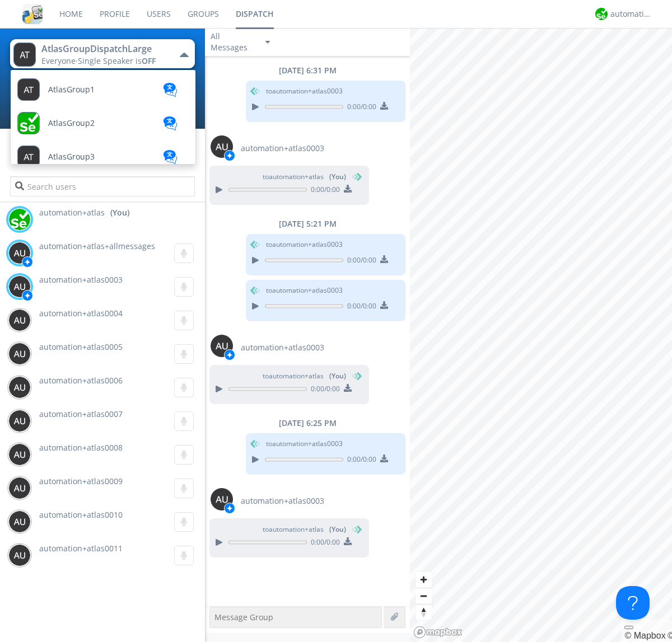  I want to click on span: automation+atlas0010, so click(81, 514).